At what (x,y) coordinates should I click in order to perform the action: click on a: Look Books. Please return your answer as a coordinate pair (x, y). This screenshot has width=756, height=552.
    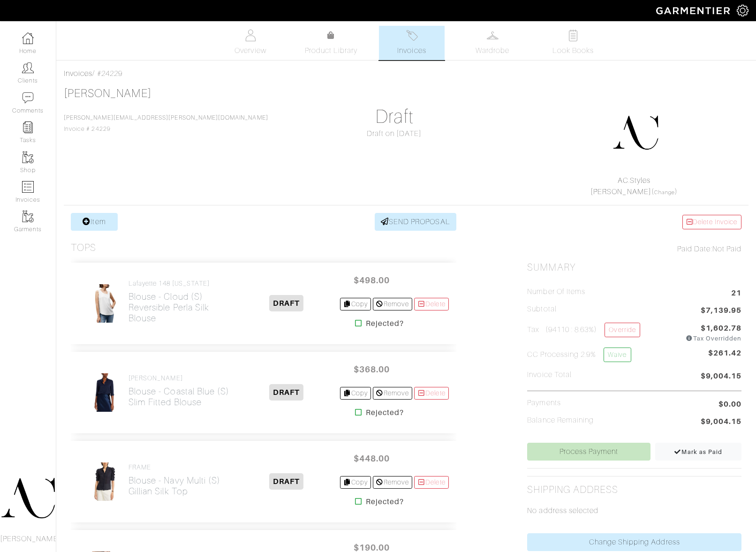
    Looking at the image, I should click on (573, 43).